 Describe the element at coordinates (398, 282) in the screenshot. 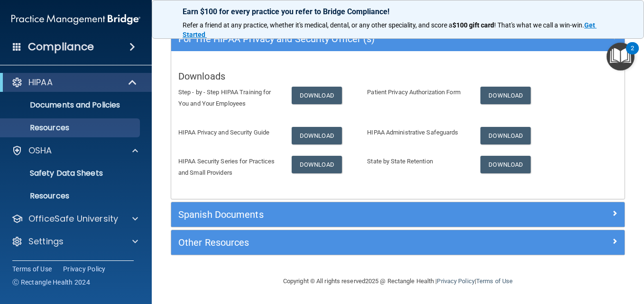

I see `div: Copyright © All rights reserved 2025 @ Rectangle Health | |` at that location.